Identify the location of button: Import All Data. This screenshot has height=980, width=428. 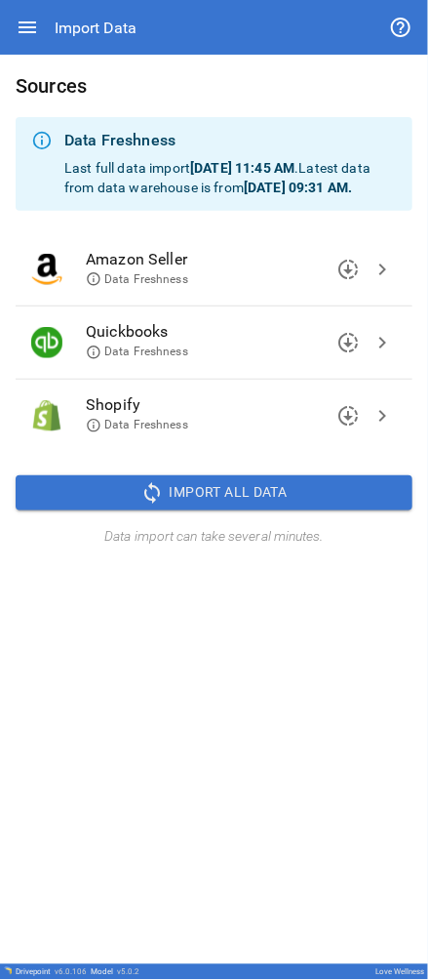
(214, 493).